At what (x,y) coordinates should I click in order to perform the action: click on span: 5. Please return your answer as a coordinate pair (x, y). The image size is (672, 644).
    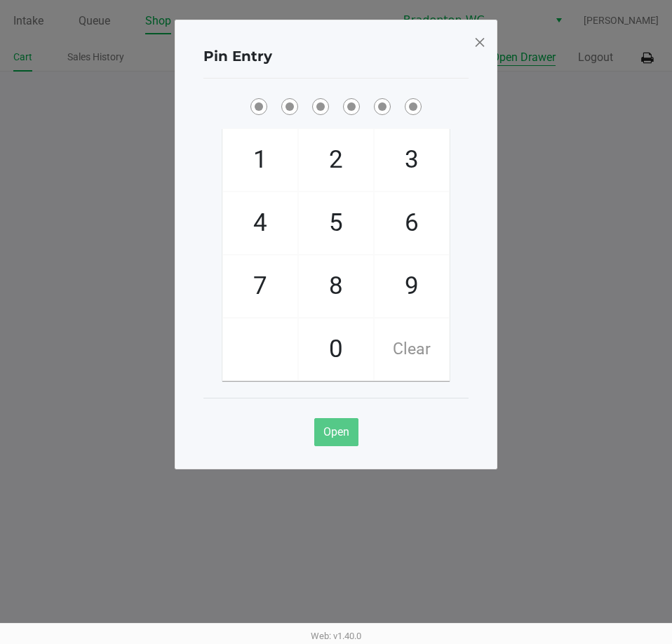
    Looking at the image, I should click on (336, 223).